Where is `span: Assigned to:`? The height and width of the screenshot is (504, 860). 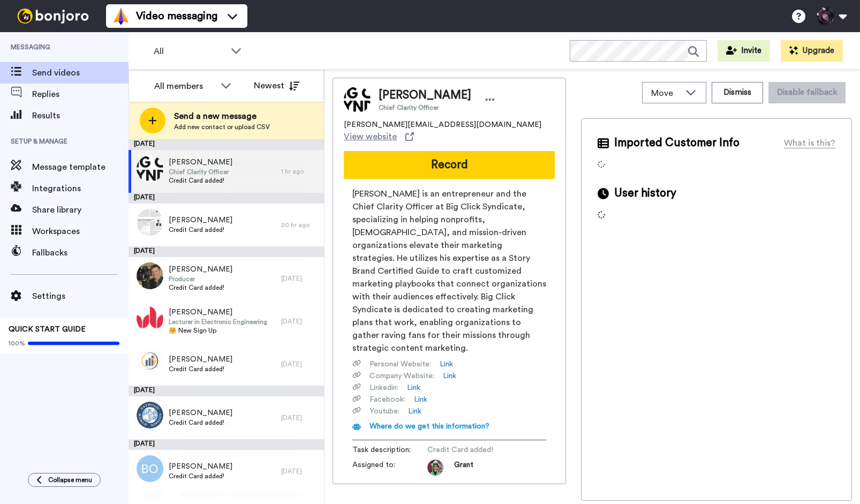 span: Assigned to: is located at coordinates (390, 467).